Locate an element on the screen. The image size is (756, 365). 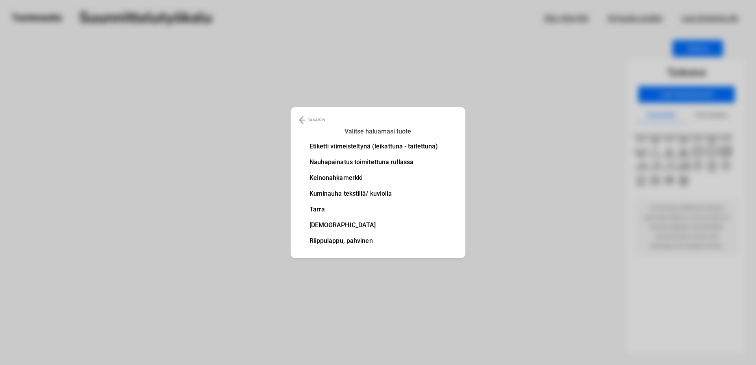
li: Kuminauha tekstillä/ kuviolla is located at coordinates (374, 194).